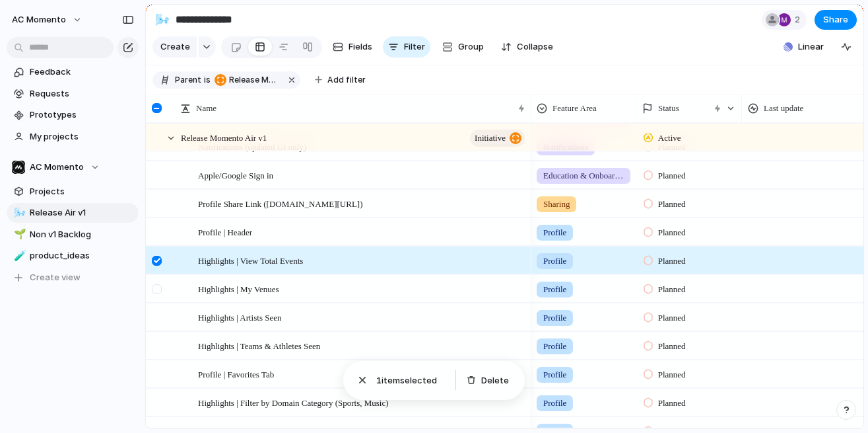 Image resolution: width=868 pixels, height=433 pixels. I want to click on button: Delete, so click(488, 381).